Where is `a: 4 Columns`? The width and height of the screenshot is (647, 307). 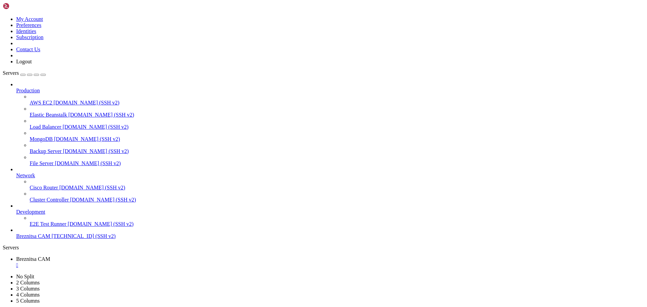
a: 4 Columns is located at coordinates (28, 295).